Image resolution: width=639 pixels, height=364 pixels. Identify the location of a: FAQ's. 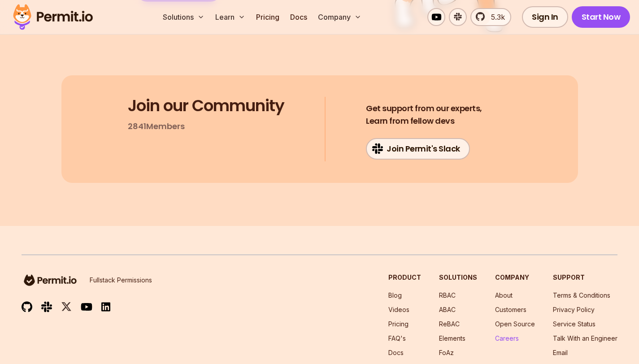
(397, 338).